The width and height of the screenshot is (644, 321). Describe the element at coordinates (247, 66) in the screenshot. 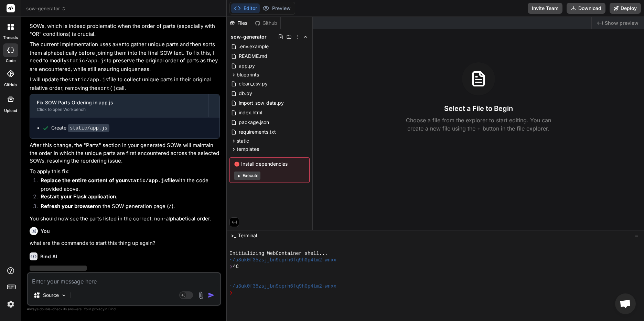

I see `span: app.py` at that location.